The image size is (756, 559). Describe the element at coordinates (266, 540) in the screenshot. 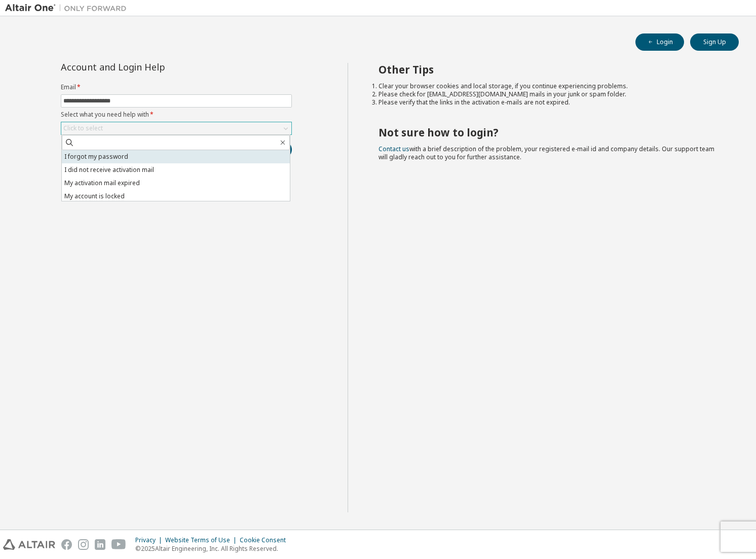

I see `div: Cookie Consent` at that location.